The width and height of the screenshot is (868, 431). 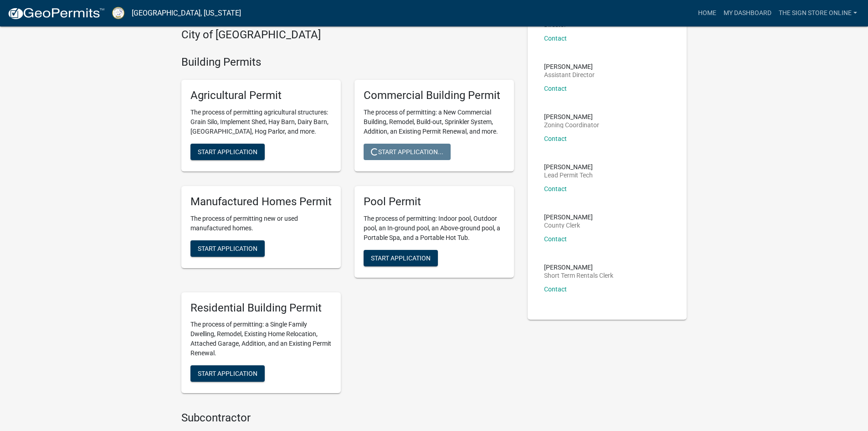 I want to click on p: Zoning Coordinator, so click(x=571, y=125).